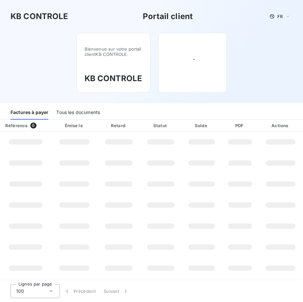 The height and width of the screenshot is (302, 303). I want to click on div: Solde, so click(201, 126).